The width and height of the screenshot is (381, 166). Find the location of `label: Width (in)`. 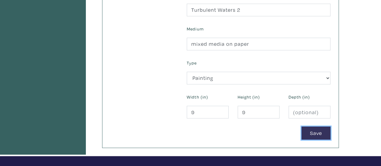

label: Width (in) is located at coordinates (197, 97).